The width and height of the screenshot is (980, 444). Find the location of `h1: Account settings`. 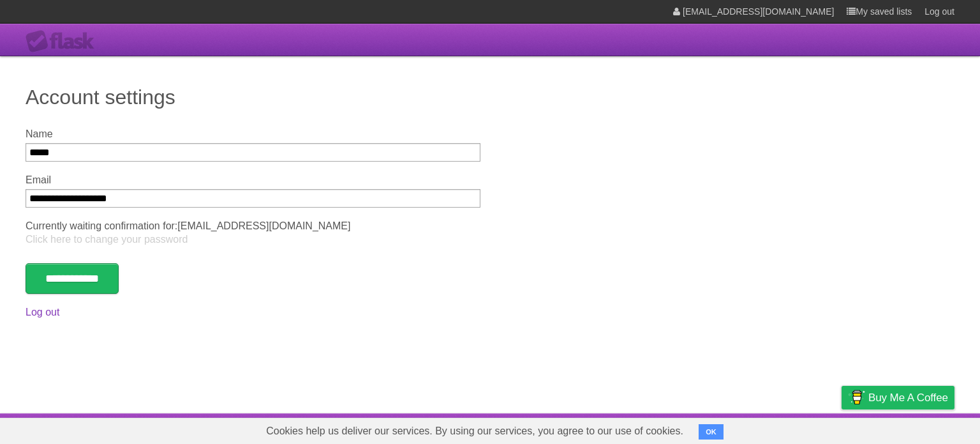

h1: Account settings is located at coordinates (490, 97).